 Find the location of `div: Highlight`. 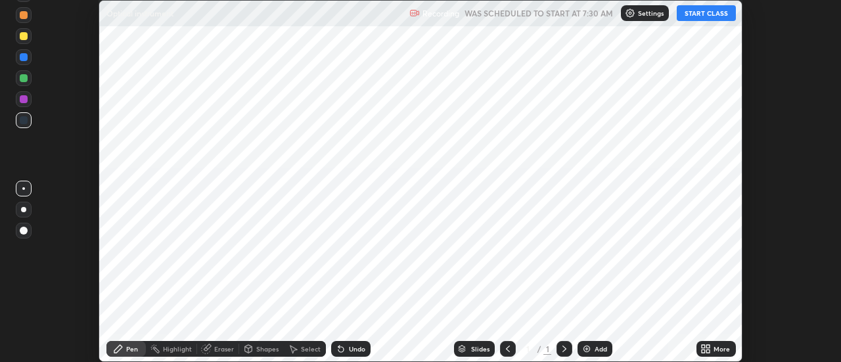

div: Highlight is located at coordinates (177, 349).